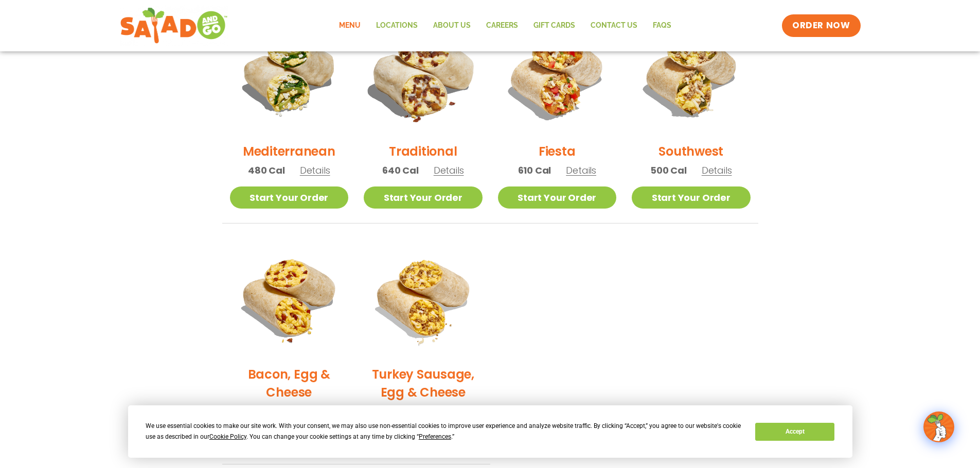  I want to click on h2: Traditional, so click(423, 151).